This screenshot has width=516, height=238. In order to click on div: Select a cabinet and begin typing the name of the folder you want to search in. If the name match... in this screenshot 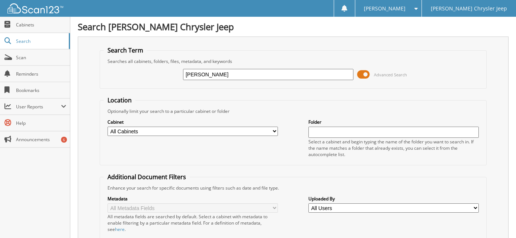, I will do `click(394, 148)`.